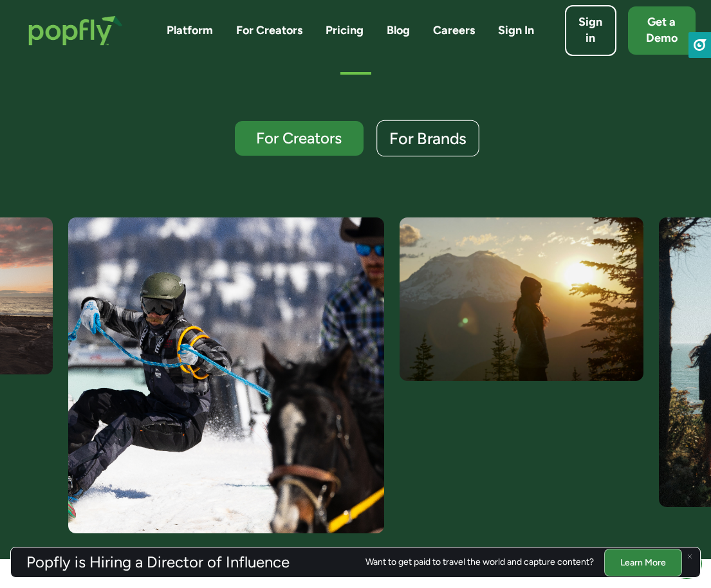  What do you see at coordinates (479, 563) in the screenshot?
I see `div: Want to get paid to travel the world and capture content?` at bounding box center [479, 563].